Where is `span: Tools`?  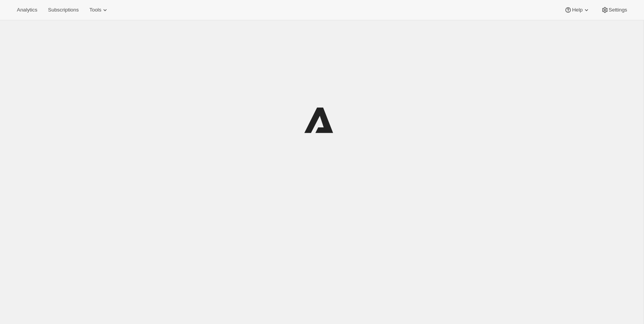
span: Tools is located at coordinates (95, 10).